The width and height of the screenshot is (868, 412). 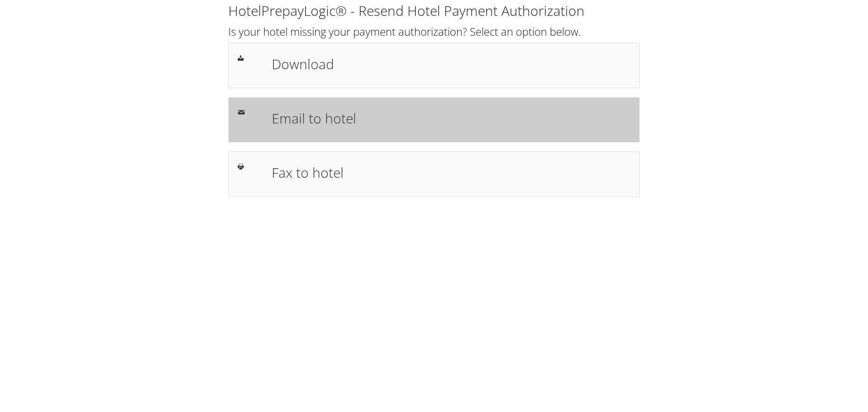 What do you see at coordinates (434, 11) in the screenshot?
I see `h1: HotelPrepayLogic® - Resend Hotel Payment Authorization` at bounding box center [434, 11].